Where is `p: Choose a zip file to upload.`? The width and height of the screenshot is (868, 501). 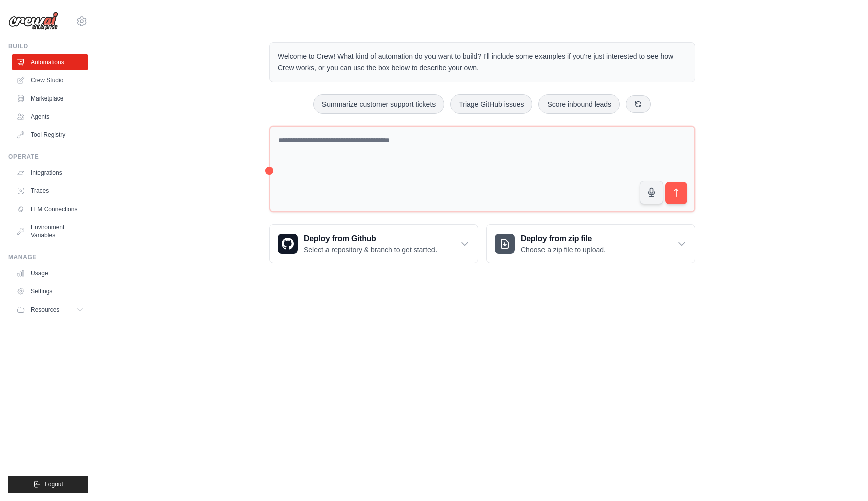
p: Choose a zip file to upload. is located at coordinates (563, 250).